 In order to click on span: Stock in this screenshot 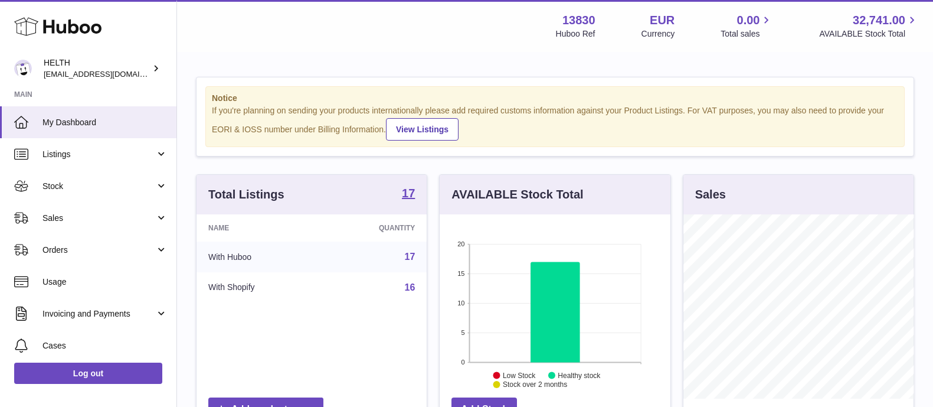, I will do `click(99, 186)`.